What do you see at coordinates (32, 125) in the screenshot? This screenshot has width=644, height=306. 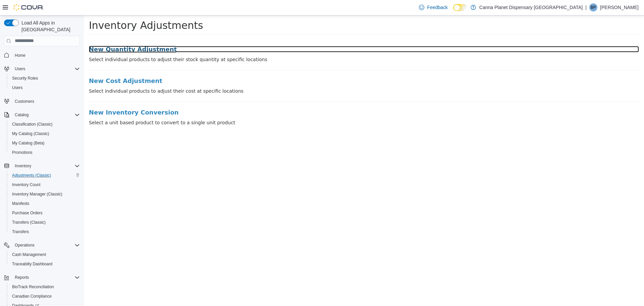 I see `span: Classification (Classic)` at bounding box center [32, 125].